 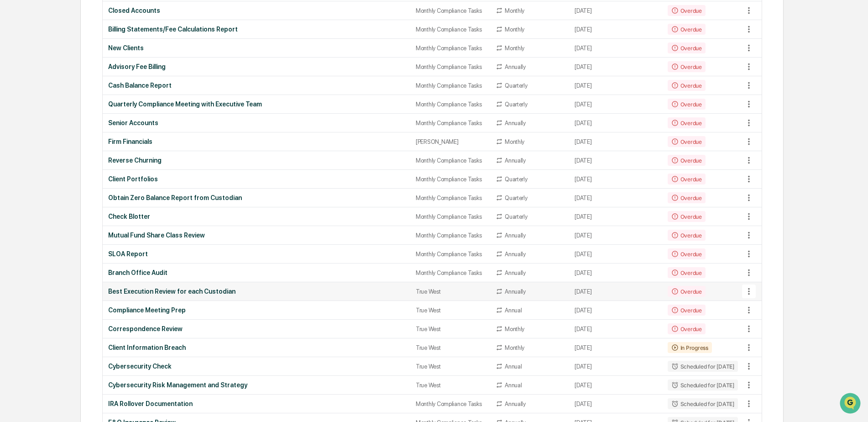 What do you see at coordinates (100, 158) in the screenshot?
I see `span: Pylon` at bounding box center [100, 158].